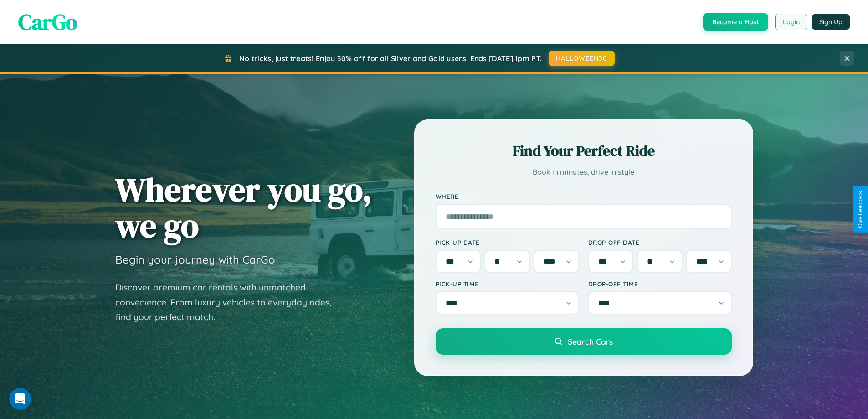 The height and width of the screenshot is (419, 868). I want to click on p: Discover premium car rentals with unmatched convenience. From luxury vehicles to everyday rides, ..., so click(229, 303).